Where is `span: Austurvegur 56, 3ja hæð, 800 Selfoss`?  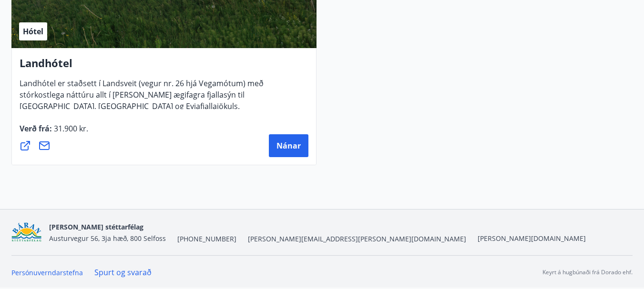
span: Austurvegur 56, 3ja hæð, 800 Selfoss is located at coordinates (107, 238).